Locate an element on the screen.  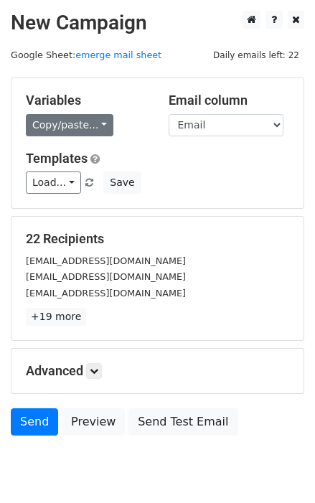
a: Preview is located at coordinates (93, 422).